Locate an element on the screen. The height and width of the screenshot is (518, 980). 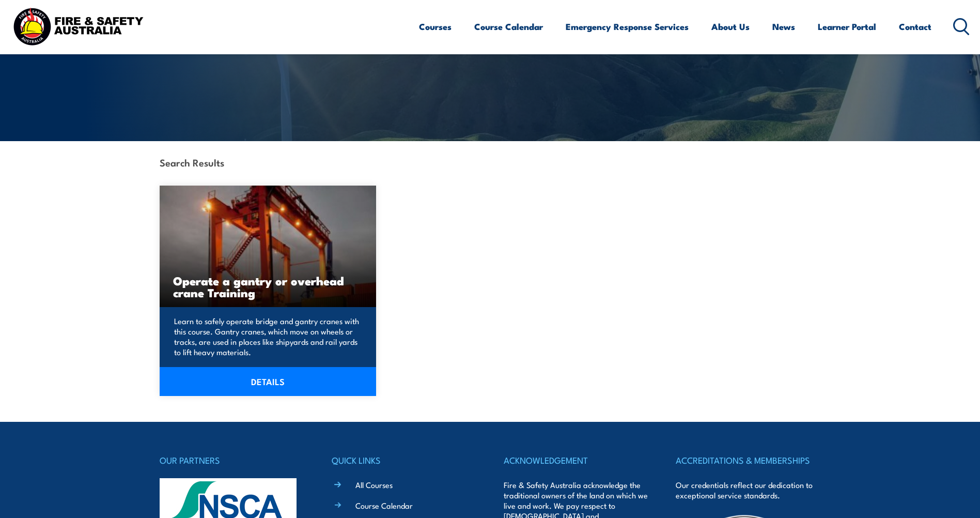
a: About Us is located at coordinates (730, 27).